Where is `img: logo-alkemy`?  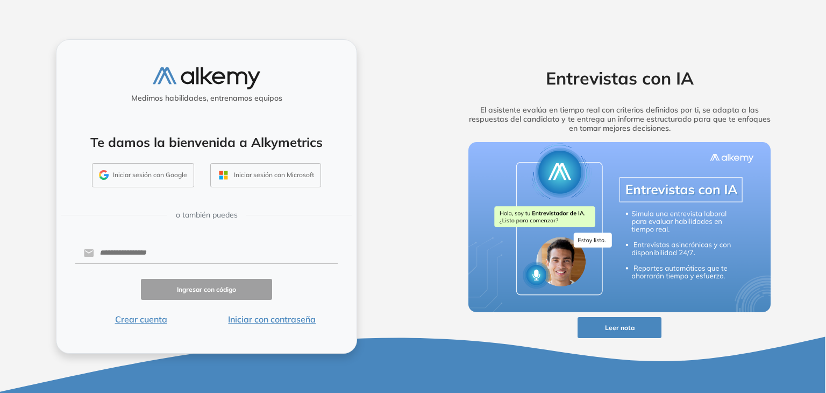
img: logo-alkemy is located at coordinates (207, 78).